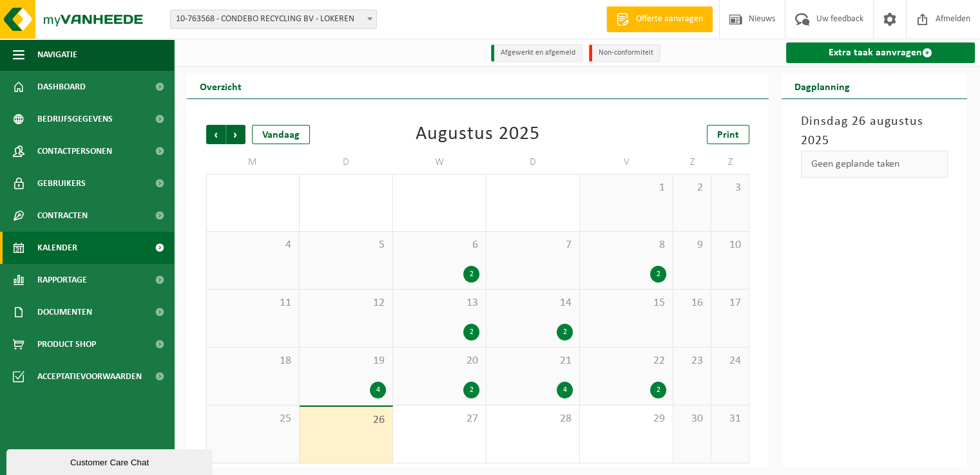 This screenshot has width=980, height=475. What do you see at coordinates (728, 135) in the screenshot?
I see `a: Print` at bounding box center [728, 135].